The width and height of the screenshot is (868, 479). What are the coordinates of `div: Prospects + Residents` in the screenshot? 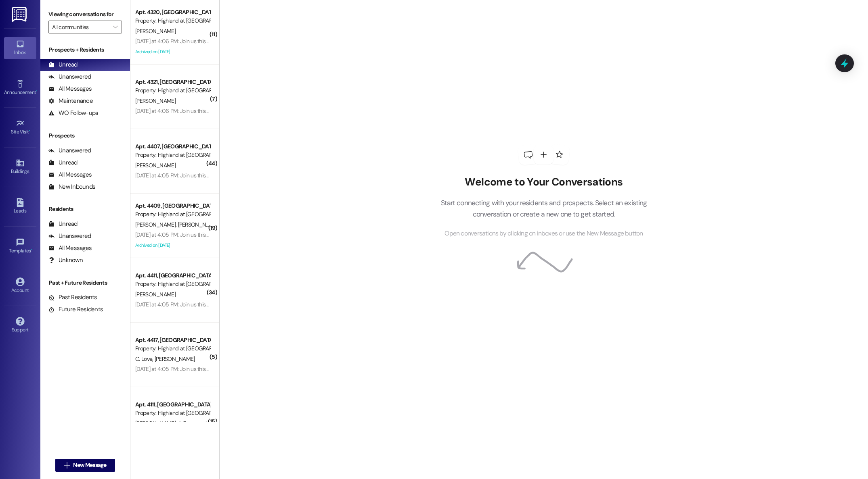 It's located at (85, 50).